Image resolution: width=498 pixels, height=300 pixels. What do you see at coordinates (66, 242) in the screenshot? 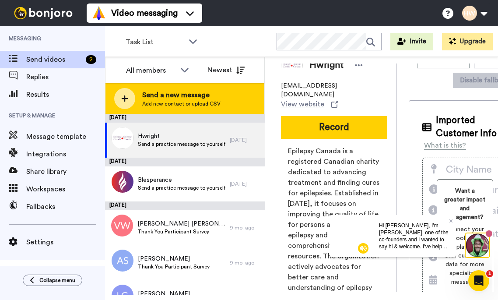
I see `span: Settings` at bounding box center [66, 242].